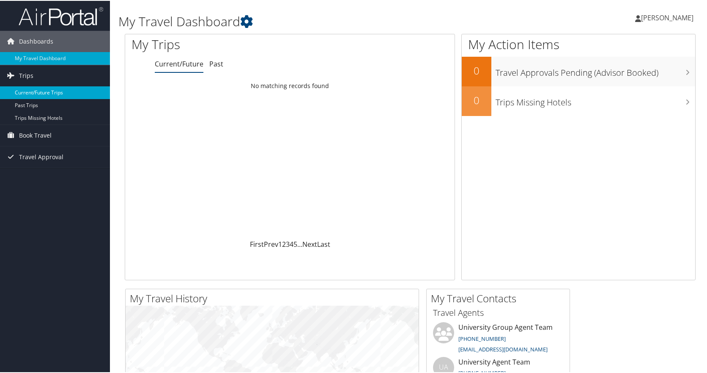 The image size is (707, 373). I want to click on h1: My Travel Dashboard, so click(313, 21).